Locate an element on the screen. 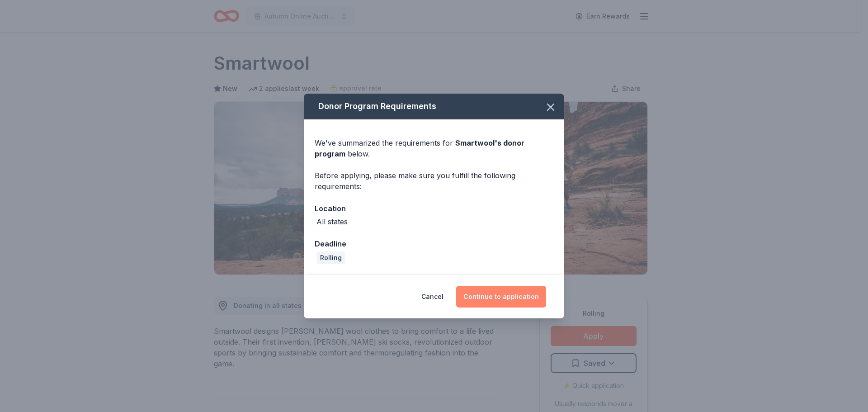 The width and height of the screenshot is (868, 412). button: Continue to application is located at coordinates (501, 297).